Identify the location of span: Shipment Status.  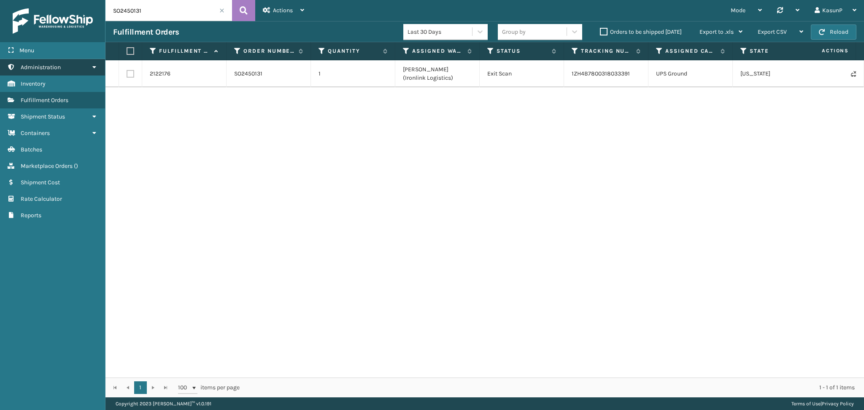
(43, 116).